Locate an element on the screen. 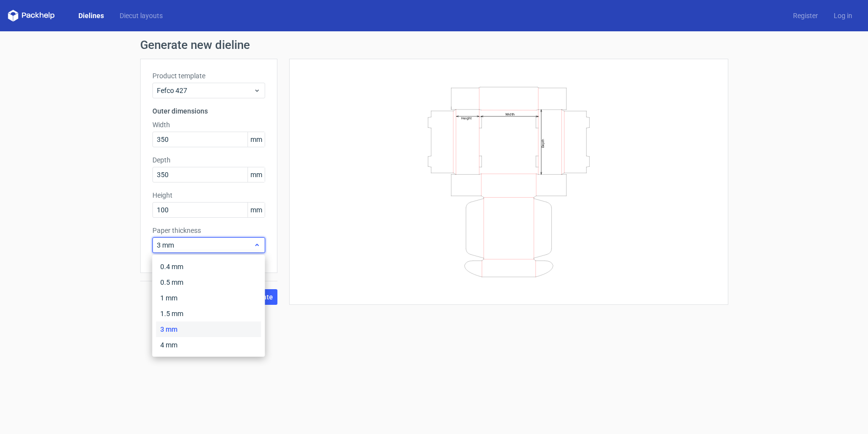 This screenshot has height=434, width=868. div: 1 mm is located at coordinates (209, 298).